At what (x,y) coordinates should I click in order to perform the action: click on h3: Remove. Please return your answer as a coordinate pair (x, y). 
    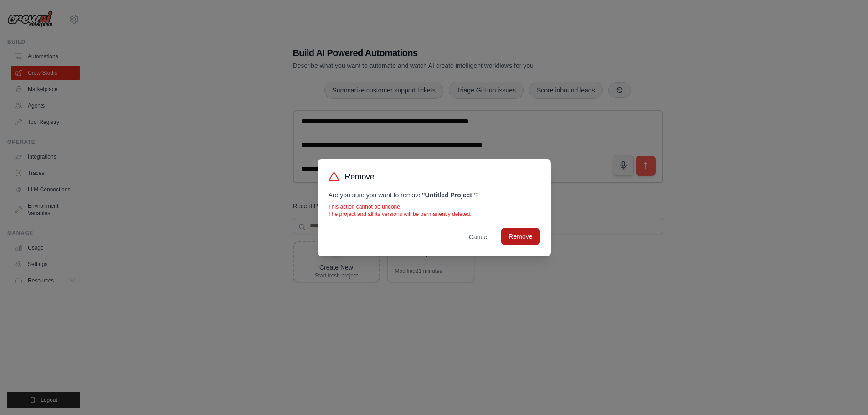
    Looking at the image, I should click on (360, 177).